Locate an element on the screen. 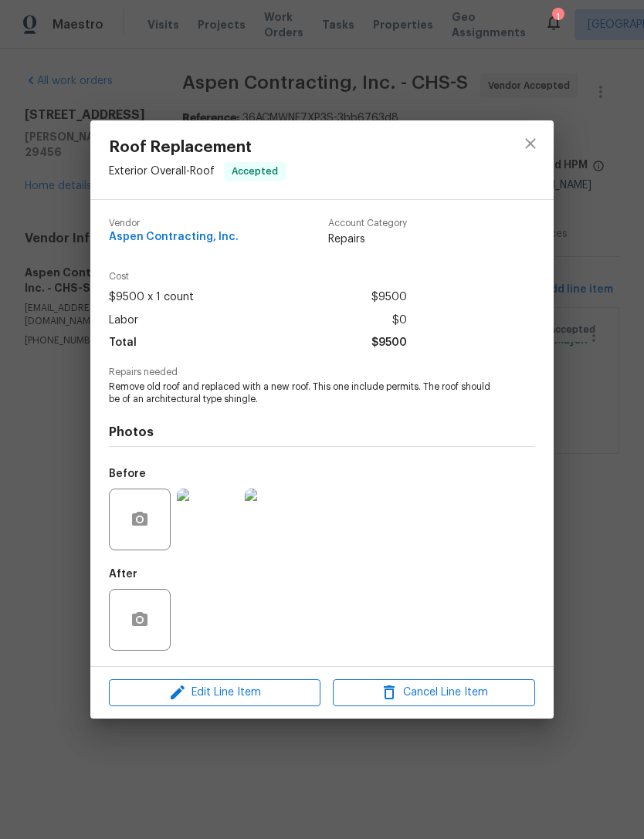 The width and height of the screenshot is (644, 839). span: Total is located at coordinates (123, 343).